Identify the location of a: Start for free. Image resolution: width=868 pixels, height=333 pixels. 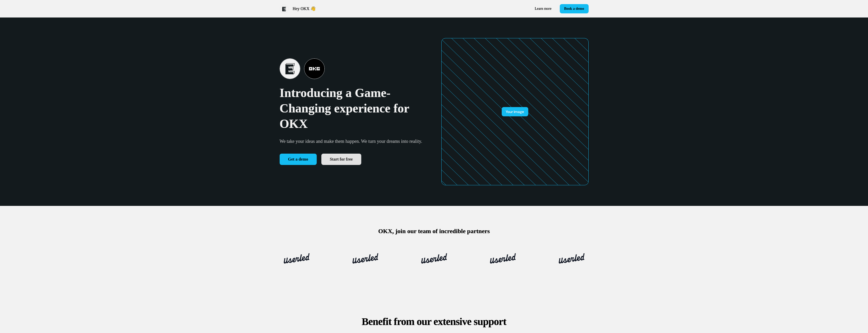
(341, 159).